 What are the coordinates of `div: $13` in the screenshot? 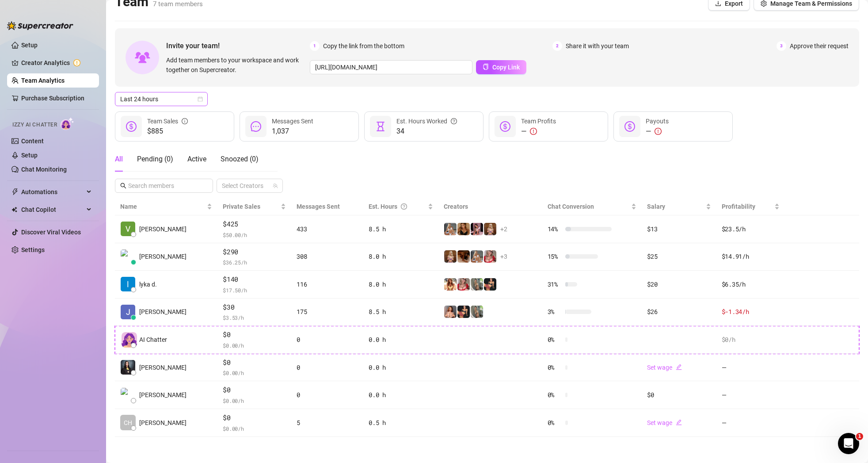 It's located at (679, 229).